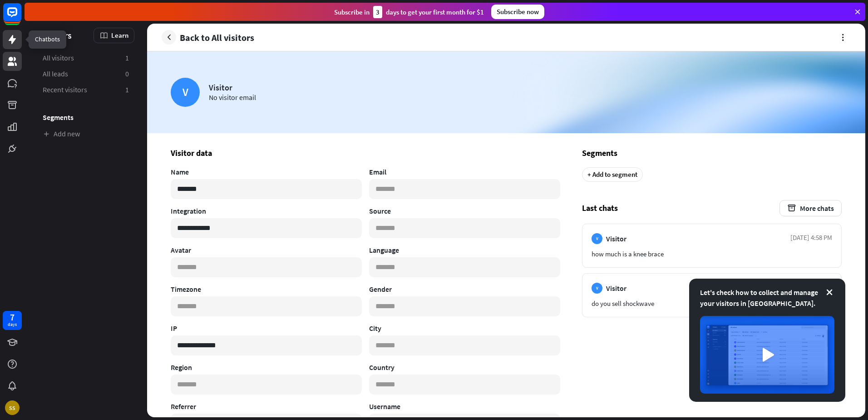  I want to click on h4: Country, so click(465, 368).